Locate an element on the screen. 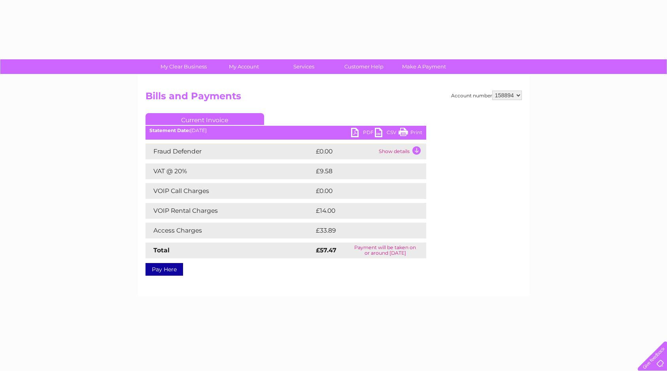 This screenshot has width=667, height=371. a: Pay Here is located at coordinates (164, 269).